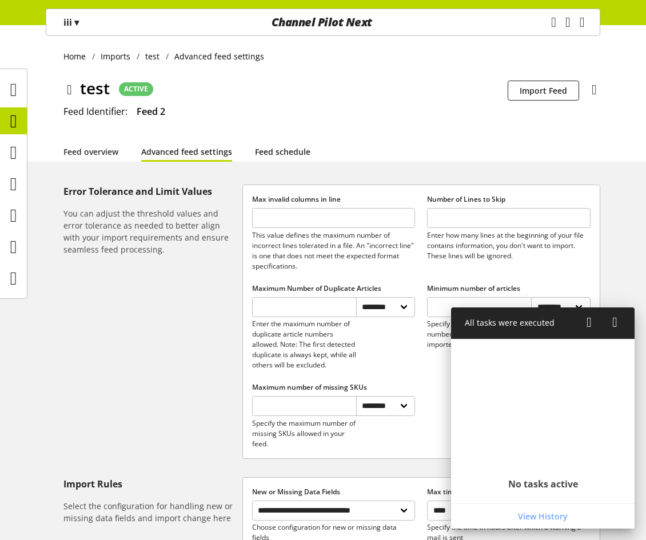 This screenshot has width=646, height=540. Describe the element at coordinates (296, 491) in the screenshot. I see `span: New or Missing Data Fields` at that location.